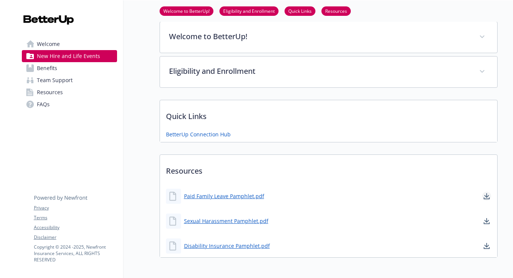 This screenshot has width=513, height=278. What do you see at coordinates (69, 68) in the screenshot?
I see `a: Benefits` at bounding box center [69, 68].